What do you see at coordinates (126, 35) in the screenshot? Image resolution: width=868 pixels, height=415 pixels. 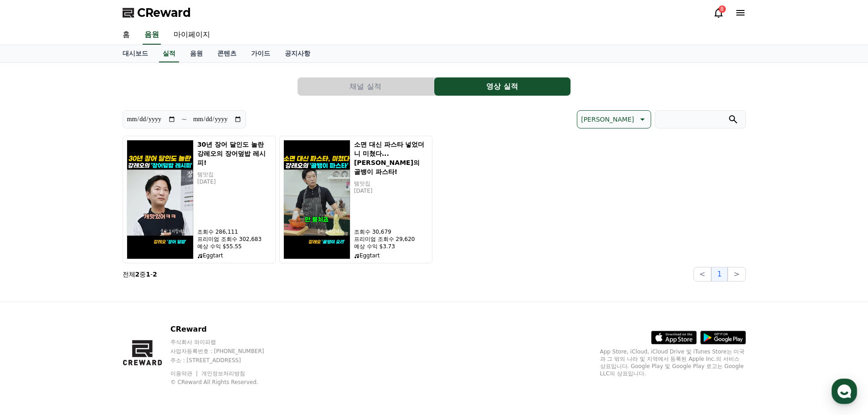 I see `a: 홈` at bounding box center [126, 35].